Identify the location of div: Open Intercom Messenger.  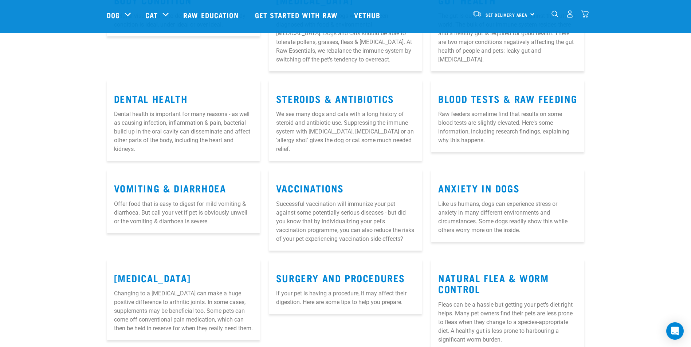
(675, 331).